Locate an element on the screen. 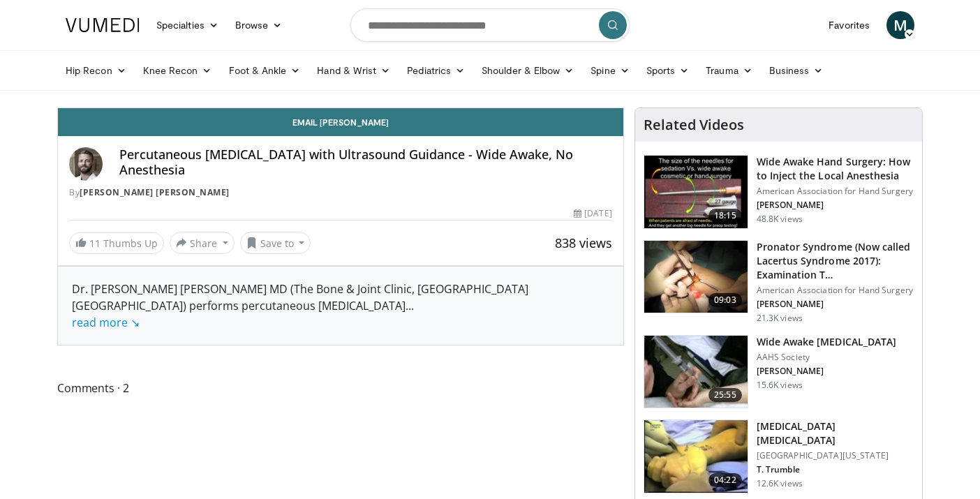  a: Browse is located at coordinates (259, 25).